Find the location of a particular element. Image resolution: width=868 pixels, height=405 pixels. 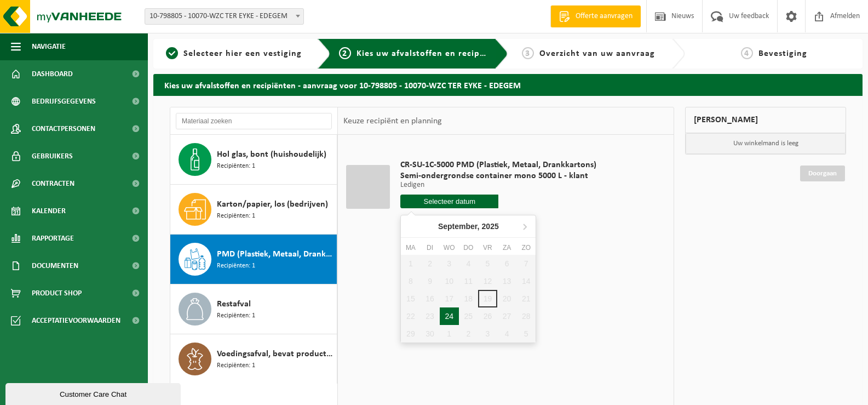

span: Kies uw afvalstoffen en recipiënten is located at coordinates (431, 53).